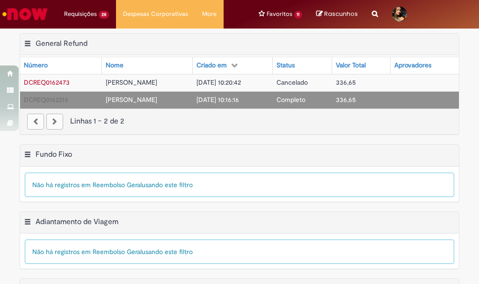 Image resolution: width=479 pixels, height=284 pixels. I want to click on div: Linhas 1 − 2 de 2, so click(240, 121).